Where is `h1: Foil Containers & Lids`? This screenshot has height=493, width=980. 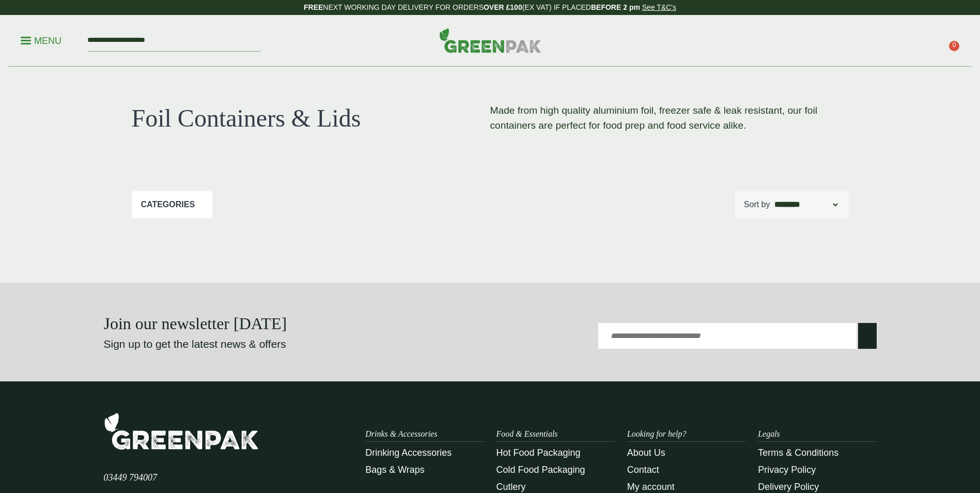 h1: Foil Containers & Lids is located at coordinates (311, 118).